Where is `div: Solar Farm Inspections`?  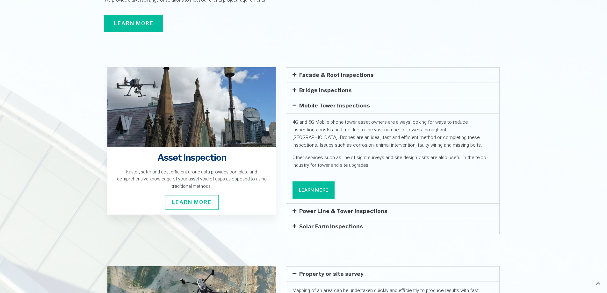
div: Solar Farm Inspections is located at coordinates (393, 226).